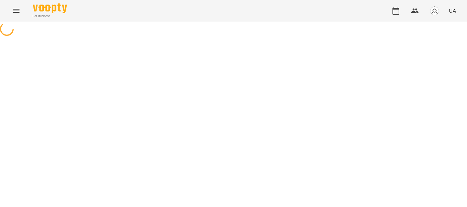  What do you see at coordinates (16, 11) in the screenshot?
I see `button: Menu` at bounding box center [16, 11].